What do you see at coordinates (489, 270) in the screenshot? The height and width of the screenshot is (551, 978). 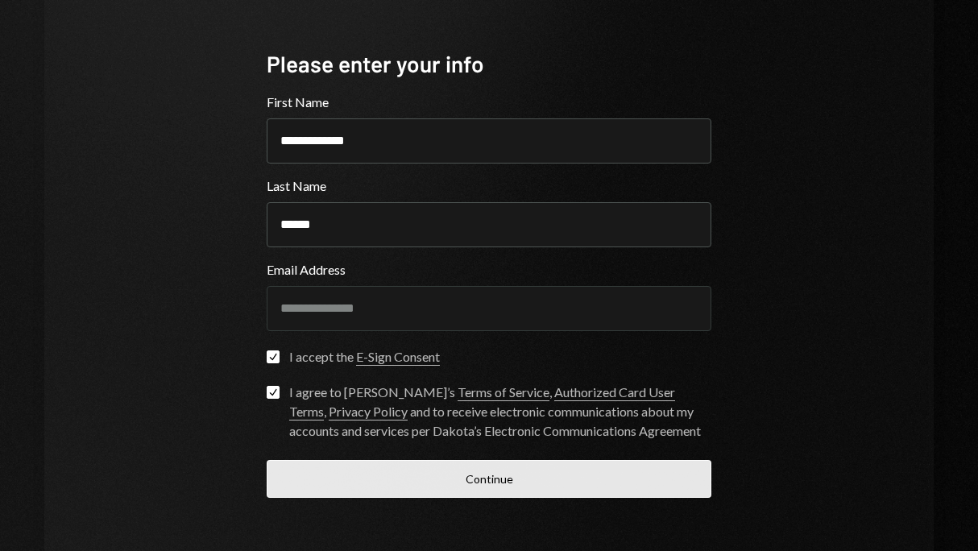 I see `label: Email Address` at bounding box center [489, 270].